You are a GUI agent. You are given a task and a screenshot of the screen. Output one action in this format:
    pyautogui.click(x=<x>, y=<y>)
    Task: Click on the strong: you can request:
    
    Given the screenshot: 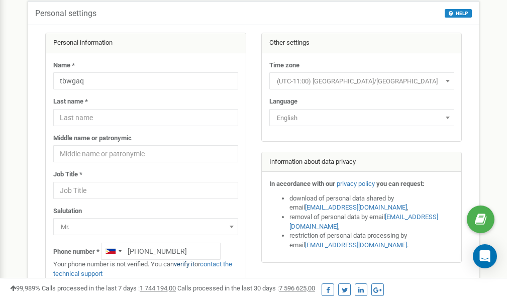 What is the action you would take?
    pyautogui.click(x=400, y=183)
    